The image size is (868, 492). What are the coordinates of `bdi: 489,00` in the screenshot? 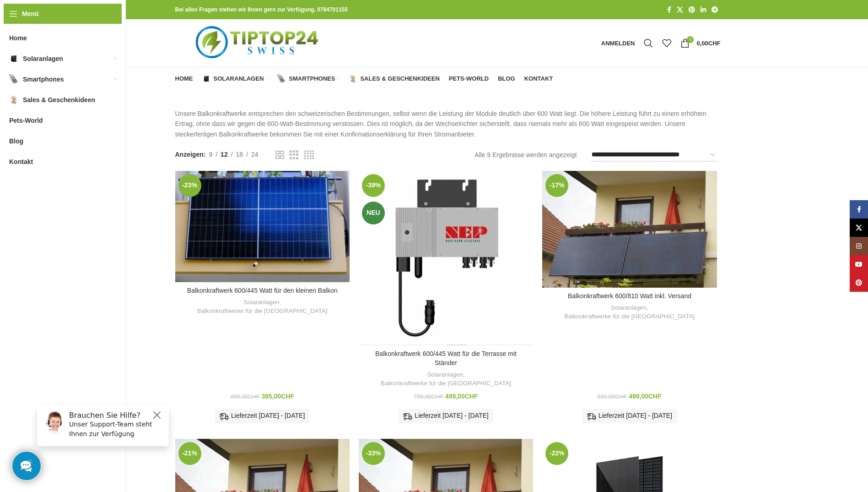 It's located at (462, 396).